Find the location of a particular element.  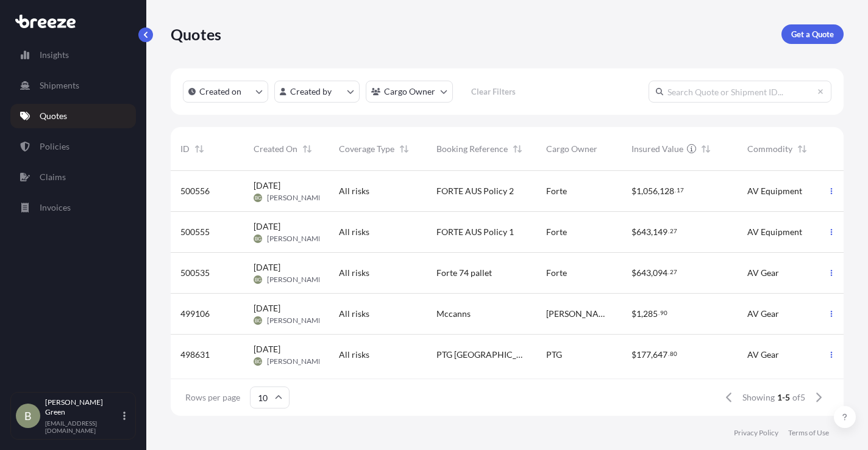

span: Forte 74 pallet is located at coordinates (464, 272).